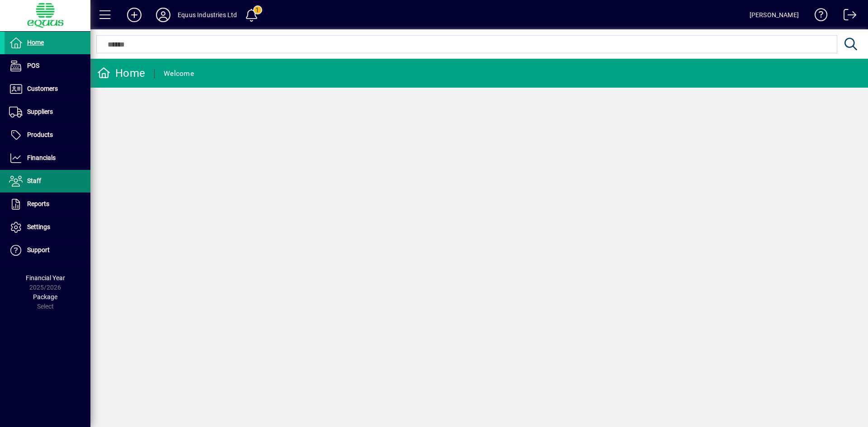  Describe the element at coordinates (42, 88) in the screenshot. I see `span: Customers` at that location.